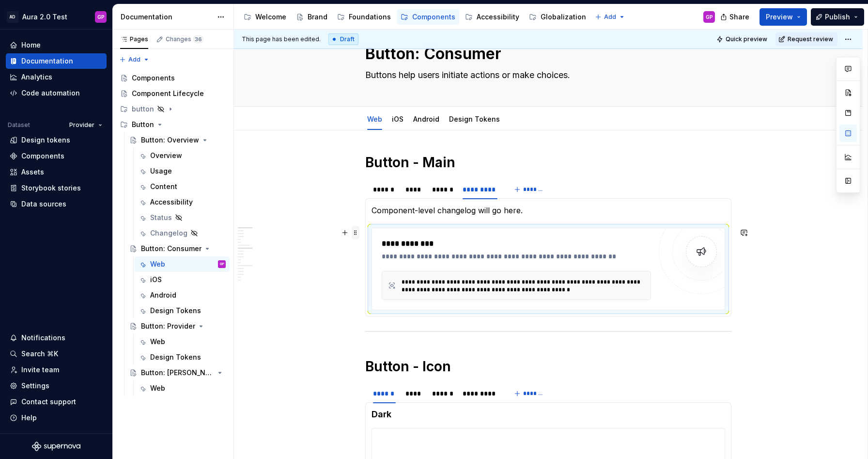 The width and height of the screenshot is (868, 459). Describe the element at coordinates (44, 17) in the screenshot. I see `div: Aura 2.0 Test` at that location.